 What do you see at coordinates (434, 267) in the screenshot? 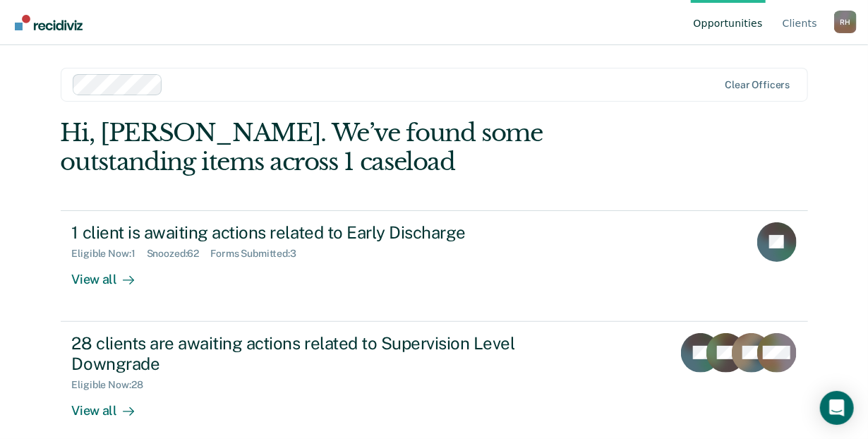
I see `a: 1 client is awaiting actions related to Early DischargeEligible Now:1Snoozed:62Forms Submitted:3V...` at bounding box center [434, 267].